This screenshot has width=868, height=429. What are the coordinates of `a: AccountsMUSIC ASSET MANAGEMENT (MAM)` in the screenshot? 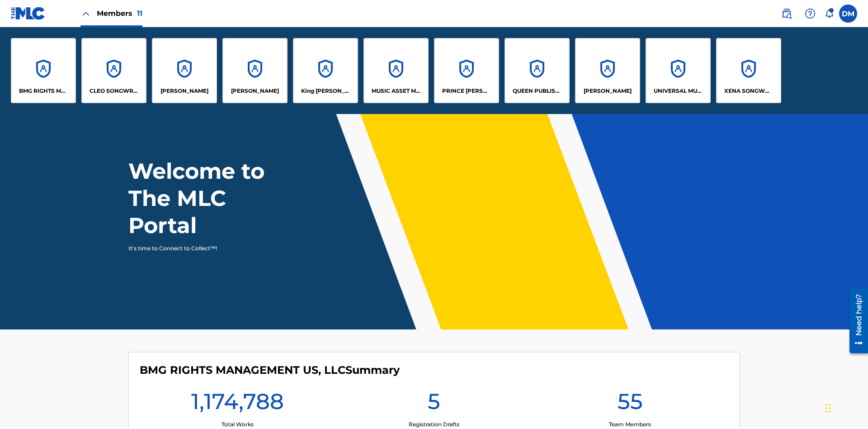 It's located at (396, 70).